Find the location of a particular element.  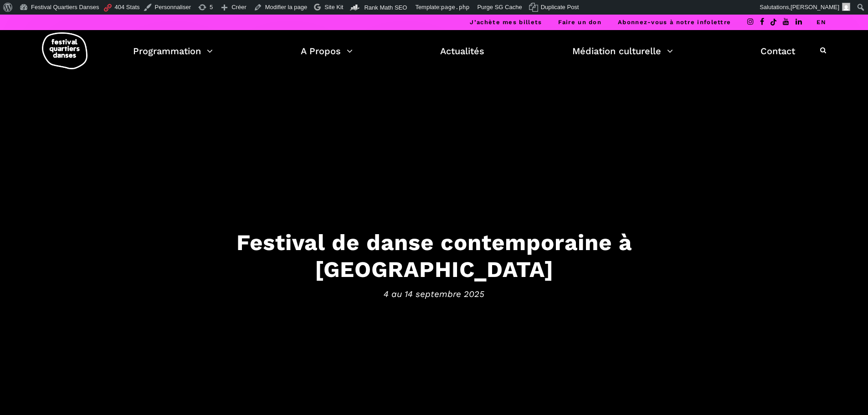

a: J’achète mes billets is located at coordinates (506, 22).